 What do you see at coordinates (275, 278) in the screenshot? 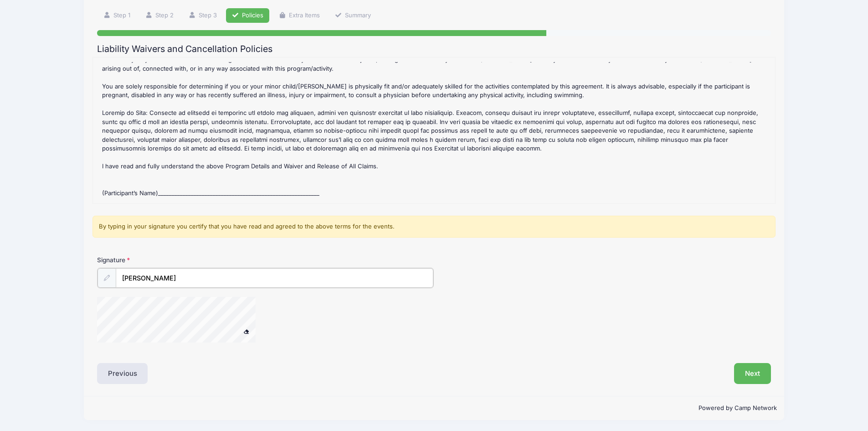
I see `input: Enter first and last name` at bounding box center [275, 278].